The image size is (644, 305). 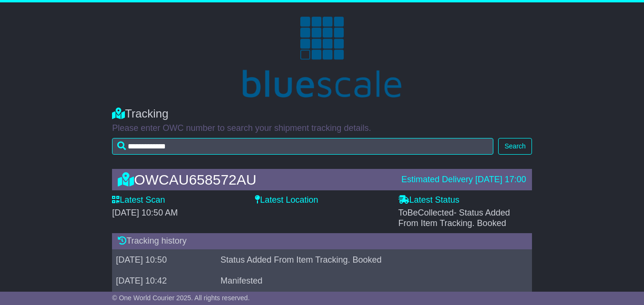 What do you see at coordinates (322, 114) in the screenshot?
I see `div: Tracking` at bounding box center [322, 114].